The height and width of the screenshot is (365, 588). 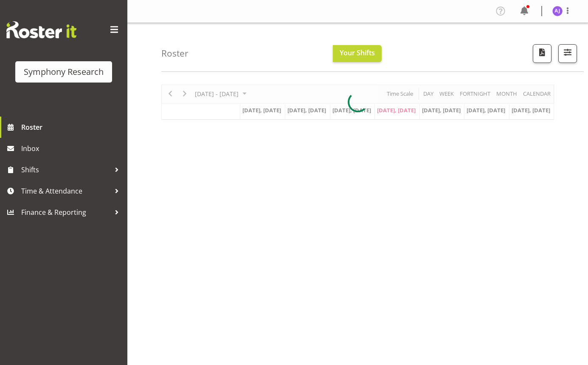 I want to click on button: Filter Shifts, so click(x=568, y=54).